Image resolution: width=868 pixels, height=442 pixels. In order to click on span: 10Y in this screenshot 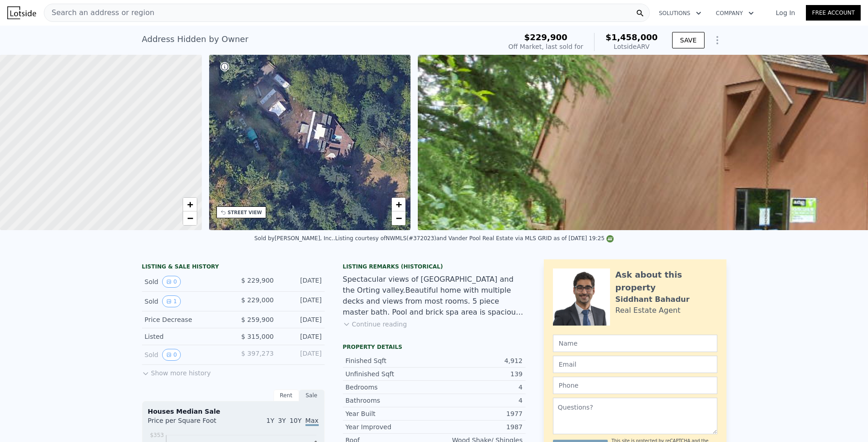, I will do `click(295, 421)`.